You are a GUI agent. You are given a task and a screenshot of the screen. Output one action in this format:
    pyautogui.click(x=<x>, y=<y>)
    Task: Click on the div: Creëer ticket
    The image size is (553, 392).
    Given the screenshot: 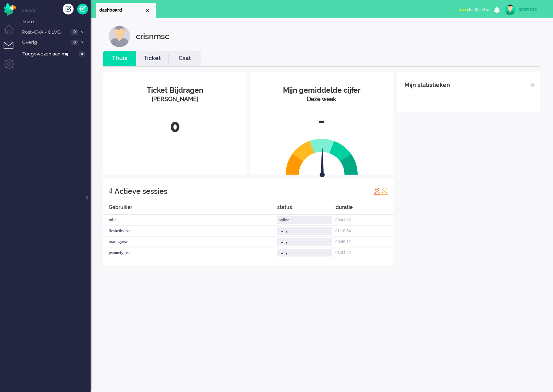 What is the action you would take?
    pyautogui.click(x=68, y=9)
    